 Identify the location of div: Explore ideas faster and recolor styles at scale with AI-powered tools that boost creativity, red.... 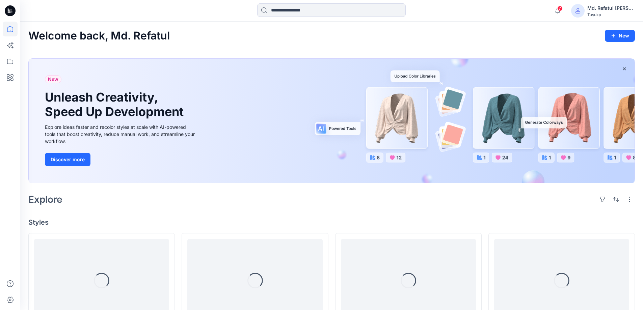
(121, 134).